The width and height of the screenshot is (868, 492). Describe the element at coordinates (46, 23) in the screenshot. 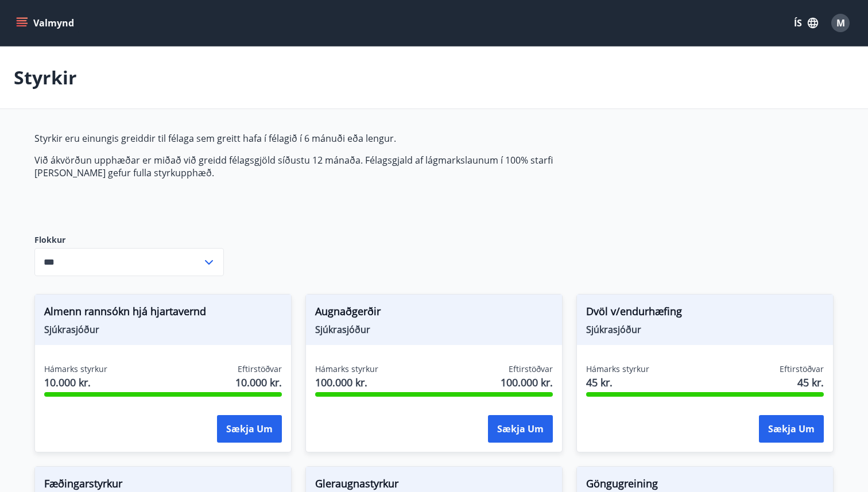

I see `button: menu` at that location.